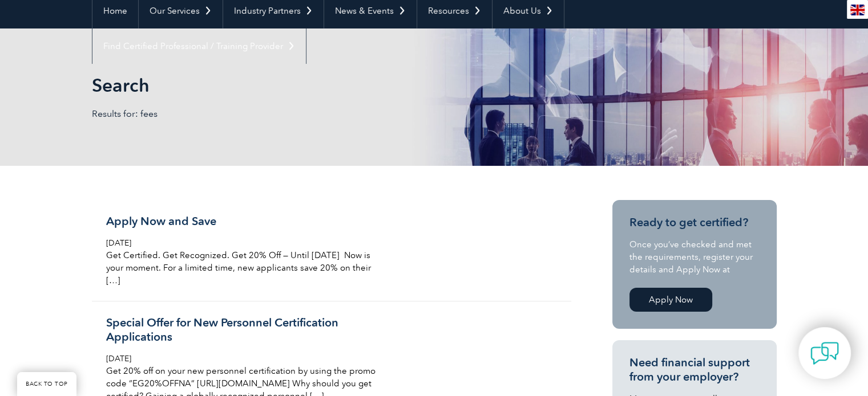  I want to click on h3: Apply Now and Save, so click(241, 221).